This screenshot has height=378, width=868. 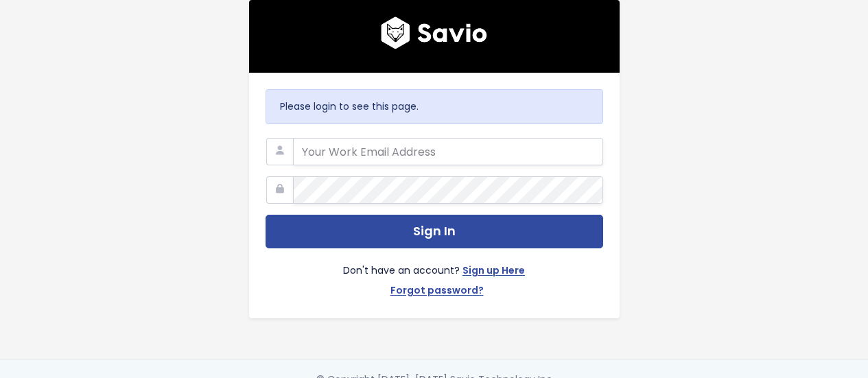 I want to click on img: logo600x187.a314fd40982d.png, so click(x=434, y=33).